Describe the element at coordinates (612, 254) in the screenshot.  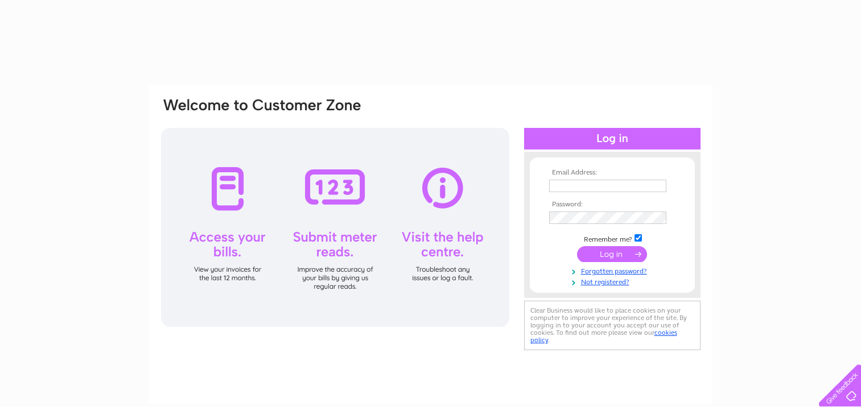
I see `input: Submit` at that location.